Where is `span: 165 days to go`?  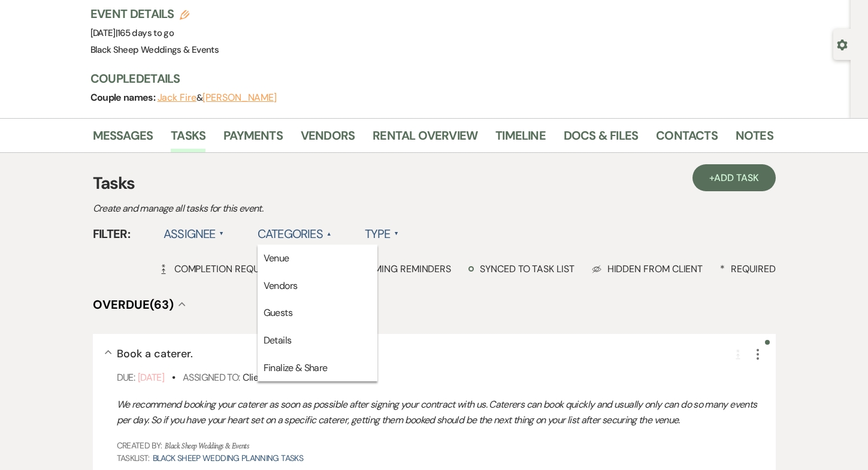 span: 165 days to go is located at coordinates (145, 33).